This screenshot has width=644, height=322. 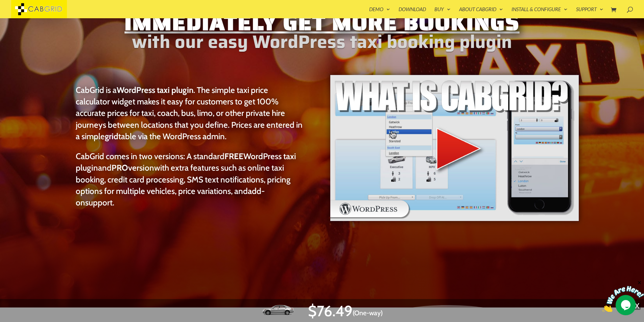 I want to click on a: add-on, so click(x=170, y=197).